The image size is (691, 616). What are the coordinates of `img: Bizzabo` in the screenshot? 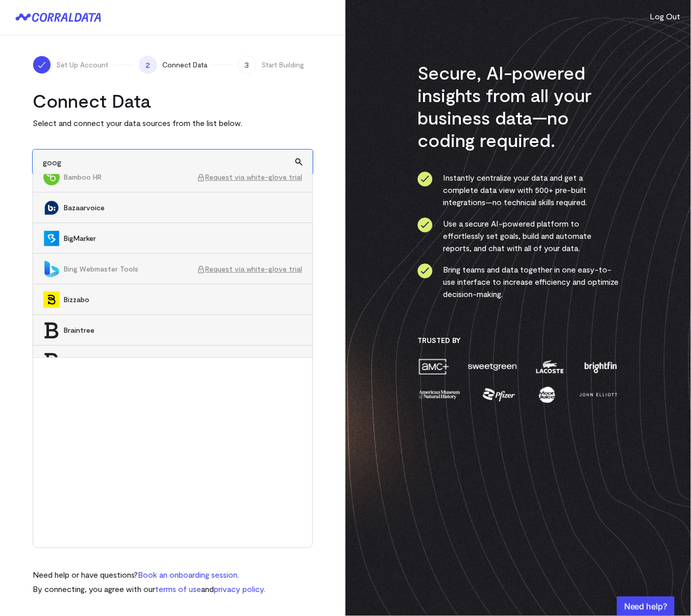 It's located at (52, 299).